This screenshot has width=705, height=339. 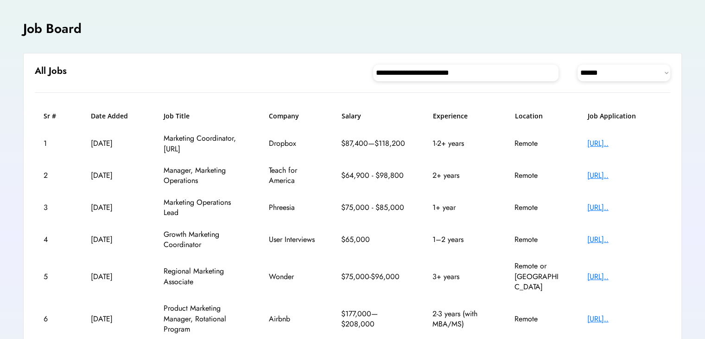 What do you see at coordinates (292, 276) in the screenshot?
I see `div: Wonder` at bounding box center [292, 276].